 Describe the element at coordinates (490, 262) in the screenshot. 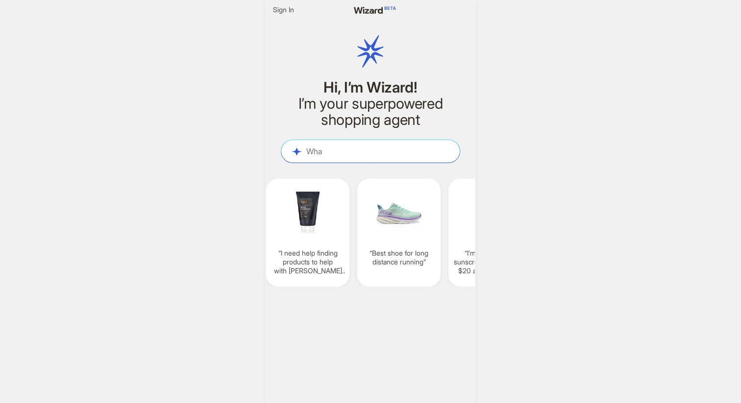

I see `q: I’m looking for a sunscreen that is under $20 and at least SPF 50+` at that location.